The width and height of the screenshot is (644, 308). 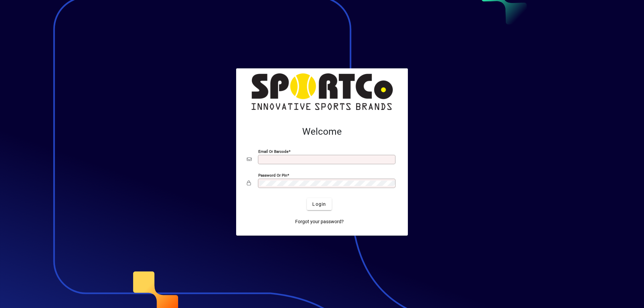 I want to click on h2: Welcome, so click(x=322, y=132).